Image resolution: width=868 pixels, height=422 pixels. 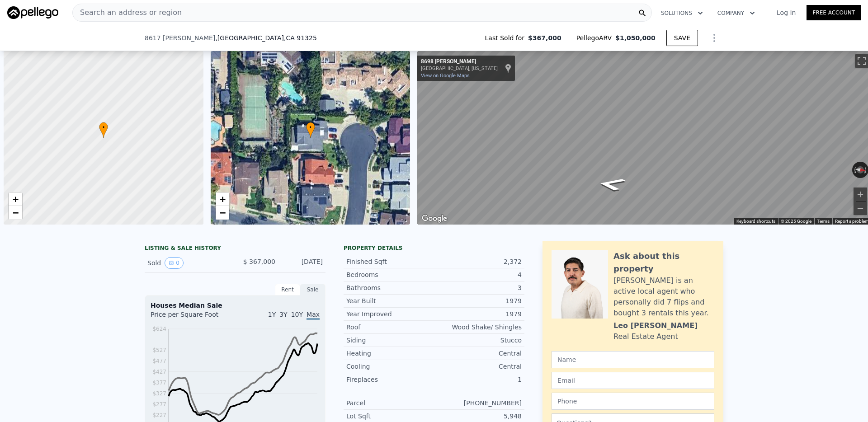 I want to click on div: 5,948, so click(x=477, y=416).